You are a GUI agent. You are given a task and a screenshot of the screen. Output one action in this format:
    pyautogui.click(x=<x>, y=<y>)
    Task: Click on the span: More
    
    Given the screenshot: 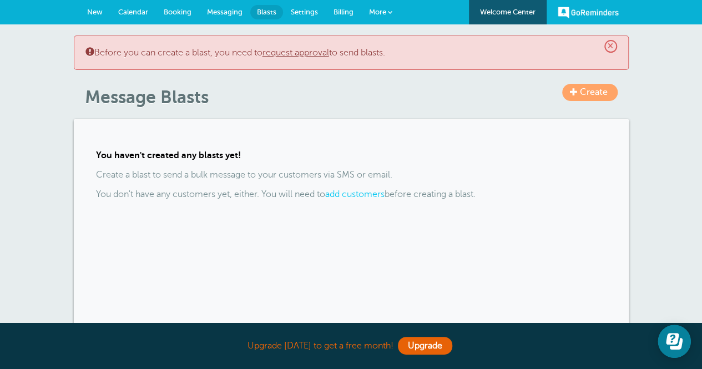 What is the action you would take?
    pyautogui.click(x=377, y=12)
    